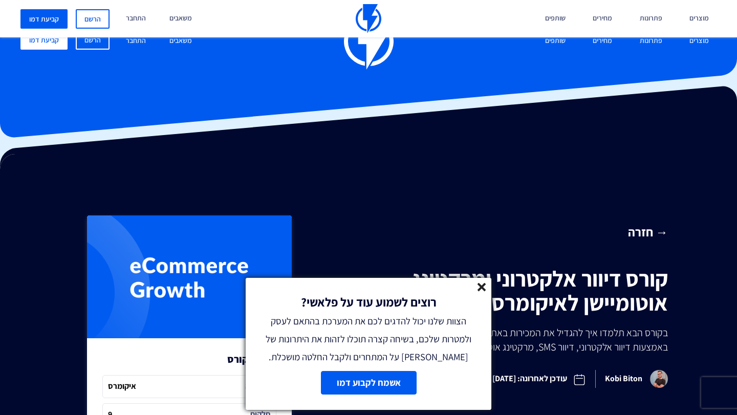 This screenshot has width=737, height=415. What do you see at coordinates (556, 41) in the screenshot?
I see `a: שותפים` at bounding box center [556, 41].